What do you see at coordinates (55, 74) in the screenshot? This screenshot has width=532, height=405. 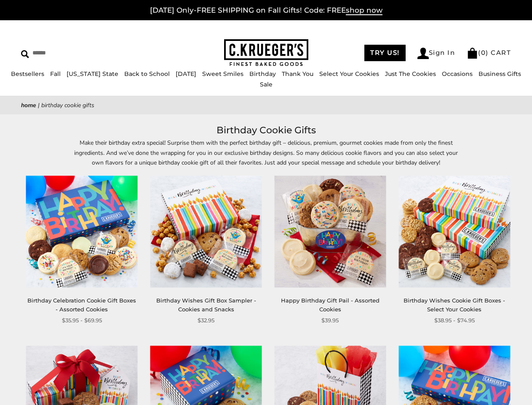 I see `a: Fall` at bounding box center [55, 74].